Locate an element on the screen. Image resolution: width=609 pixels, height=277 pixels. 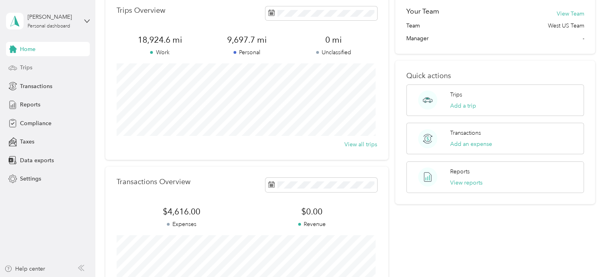
p: Unclassified is located at coordinates (334, 52).